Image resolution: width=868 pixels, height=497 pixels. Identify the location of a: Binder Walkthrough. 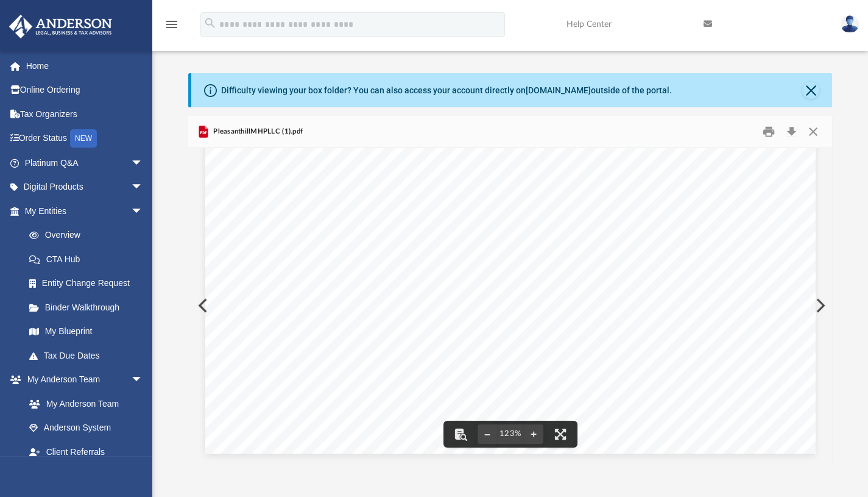
(89, 308).